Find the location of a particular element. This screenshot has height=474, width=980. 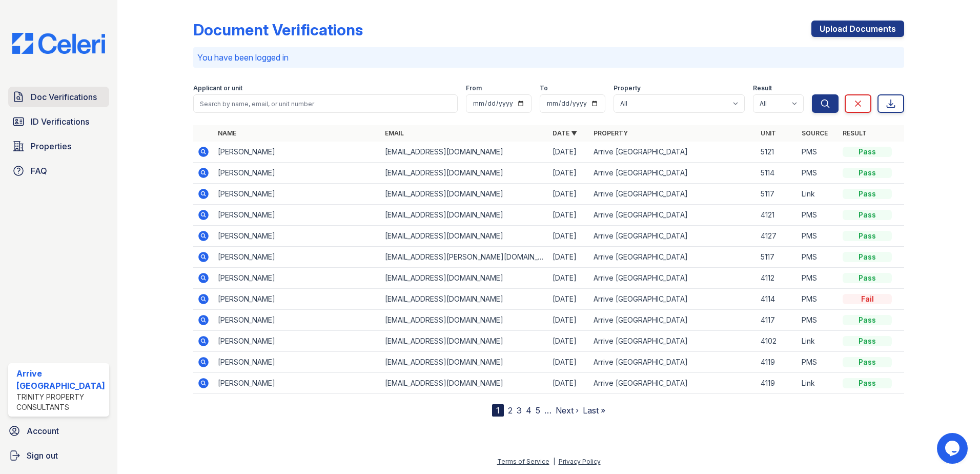

span: FAQ is located at coordinates (39, 171).